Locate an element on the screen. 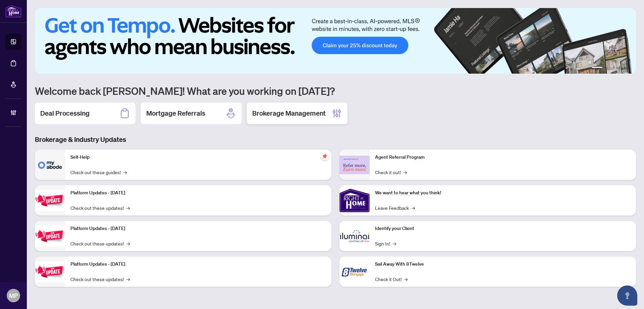 This screenshot has height=309, width=644. button: 6 is located at coordinates (628, 68).